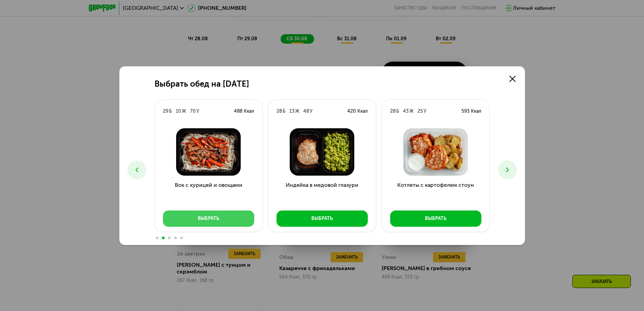  Describe the element at coordinates (178, 111) in the screenshot. I see `div: 10` at that location.